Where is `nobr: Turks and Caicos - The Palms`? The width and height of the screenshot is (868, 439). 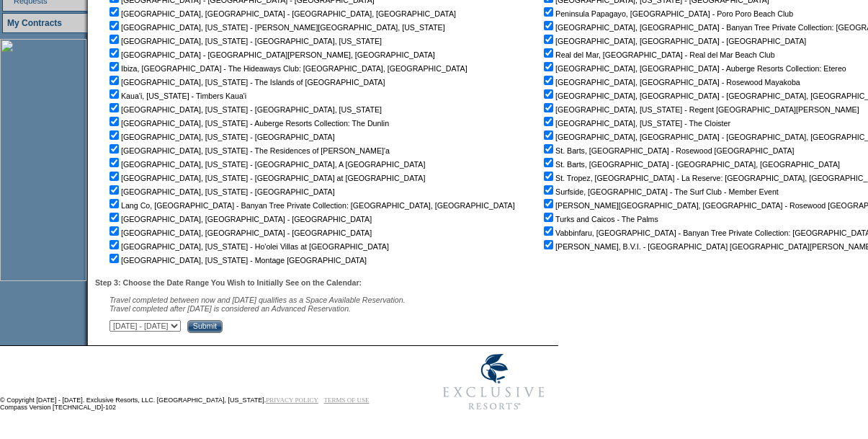
nobr: Turks and Caicos - The Palms is located at coordinates (599, 219).